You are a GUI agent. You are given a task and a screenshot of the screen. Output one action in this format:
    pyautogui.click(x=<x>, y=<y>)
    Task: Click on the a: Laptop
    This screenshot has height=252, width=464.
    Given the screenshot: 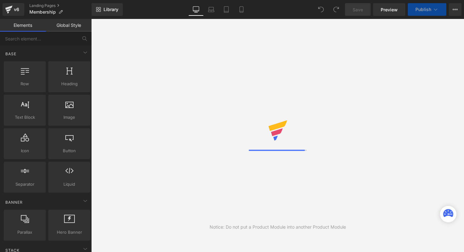 What is the action you would take?
    pyautogui.click(x=211, y=9)
    